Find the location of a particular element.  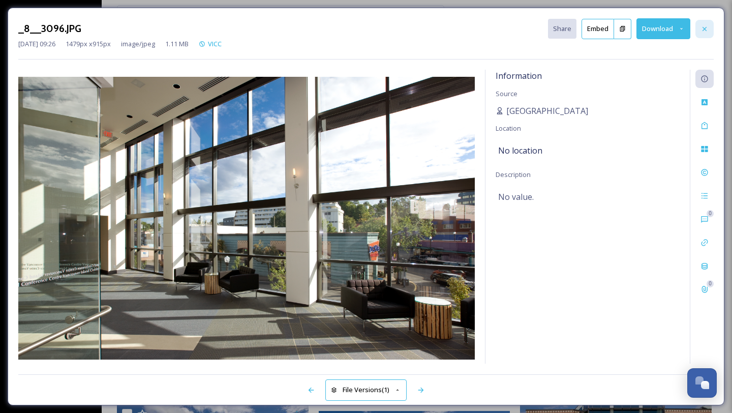

img: 1924-wl-10ef0291-bc85-471d-be17-8b11e1cc9fa3.JPG is located at coordinates (246, 218).